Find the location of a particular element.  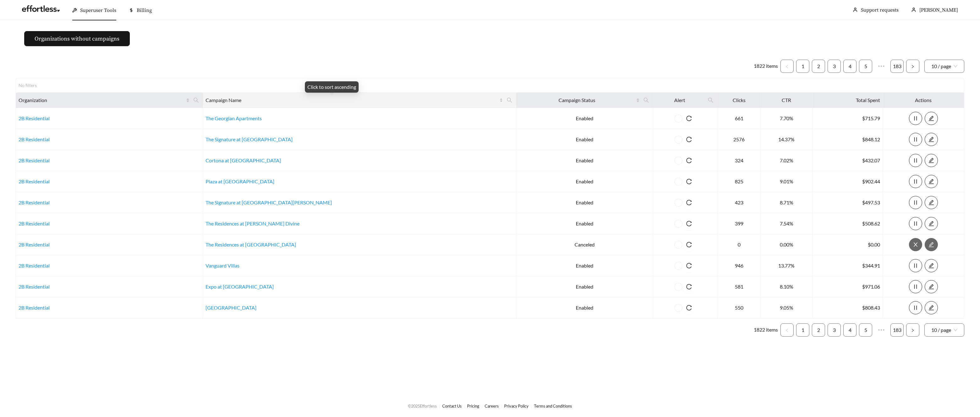

span: Organization is located at coordinates (102, 100).